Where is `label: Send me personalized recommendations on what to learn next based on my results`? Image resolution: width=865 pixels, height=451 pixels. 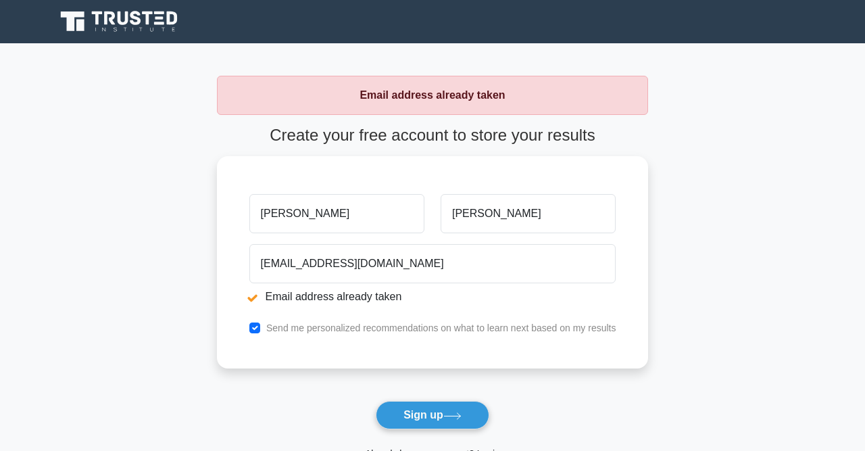
label: Send me personalized recommendations on what to learn next based on my results is located at coordinates (441, 328).